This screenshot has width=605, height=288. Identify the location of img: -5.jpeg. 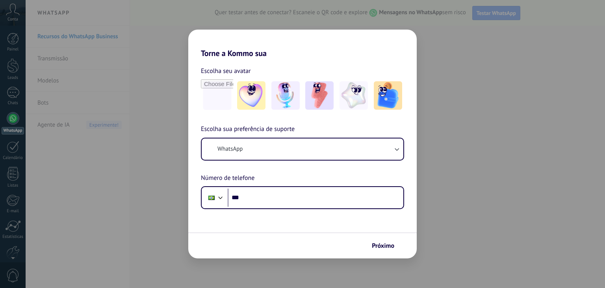
(388, 95).